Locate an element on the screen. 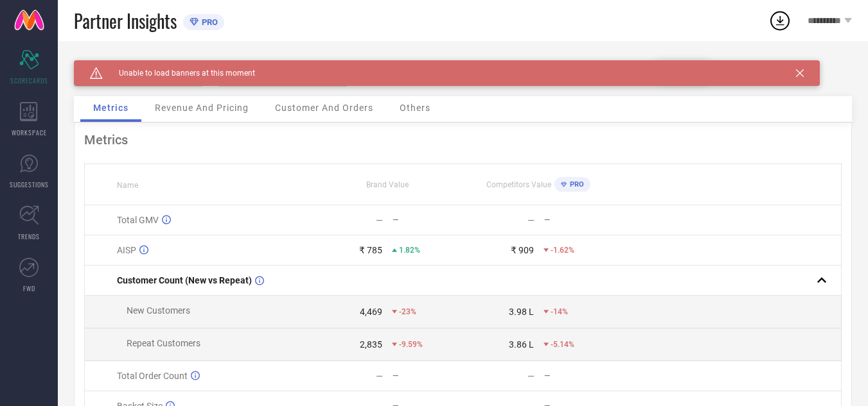 Image resolution: width=868 pixels, height=406 pixels. span: Total GMV is located at coordinates (138, 220).